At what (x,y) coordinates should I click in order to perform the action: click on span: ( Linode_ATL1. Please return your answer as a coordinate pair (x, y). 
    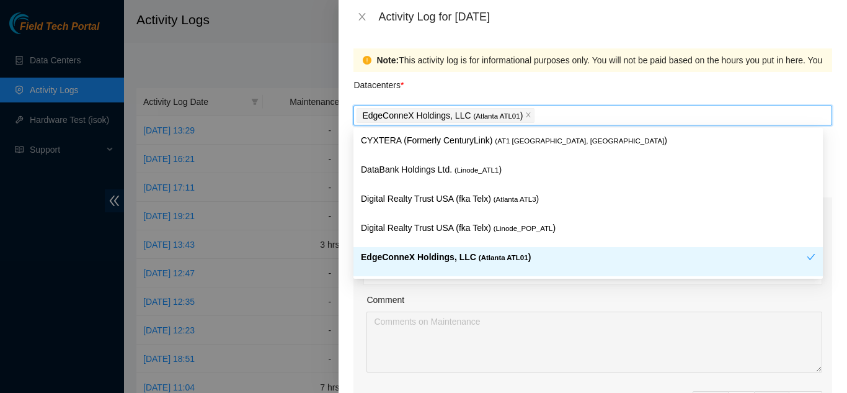
    Looking at the image, I should click on (476, 170).